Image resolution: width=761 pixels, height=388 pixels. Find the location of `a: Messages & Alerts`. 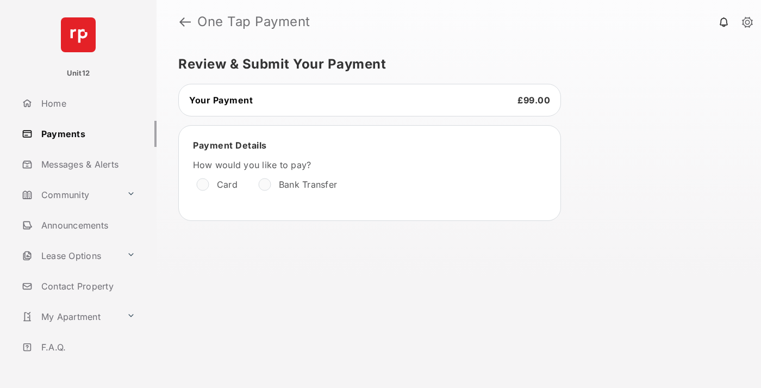

a: Messages & Alerts is located at coordinates (87, 164).